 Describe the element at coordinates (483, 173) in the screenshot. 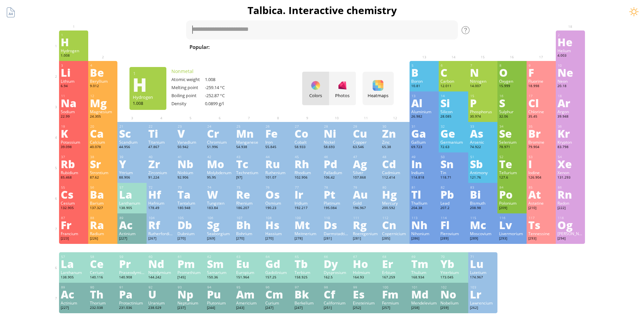

I see `div: Antimony` at that location.